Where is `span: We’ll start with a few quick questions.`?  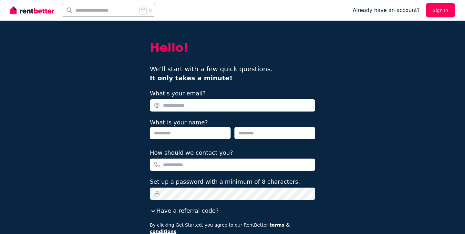 span: We’ll start with a few quick questions. is located at coordinates (211, 74).